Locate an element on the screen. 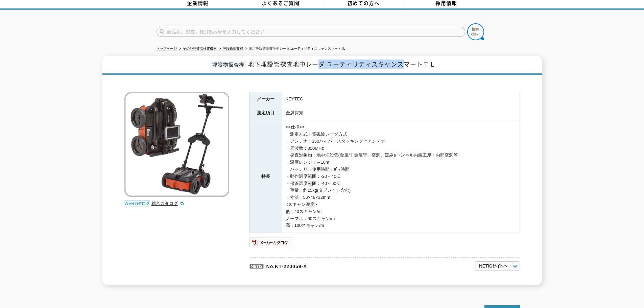 This screenshot has width=644, height=308. img: NETISサイトへ is located at coordinates (497, 266).